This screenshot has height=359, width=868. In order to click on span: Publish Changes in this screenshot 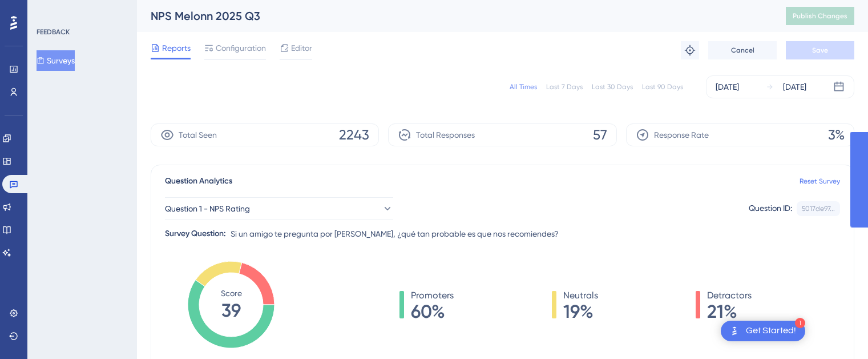, I will do `click(820, 16)`.